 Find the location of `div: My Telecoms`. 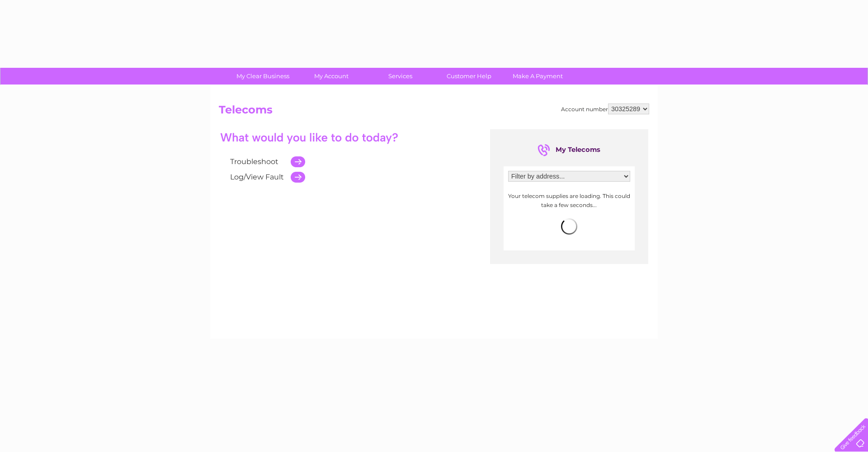

div: My Telecoms is located at coordinates (569, 150).